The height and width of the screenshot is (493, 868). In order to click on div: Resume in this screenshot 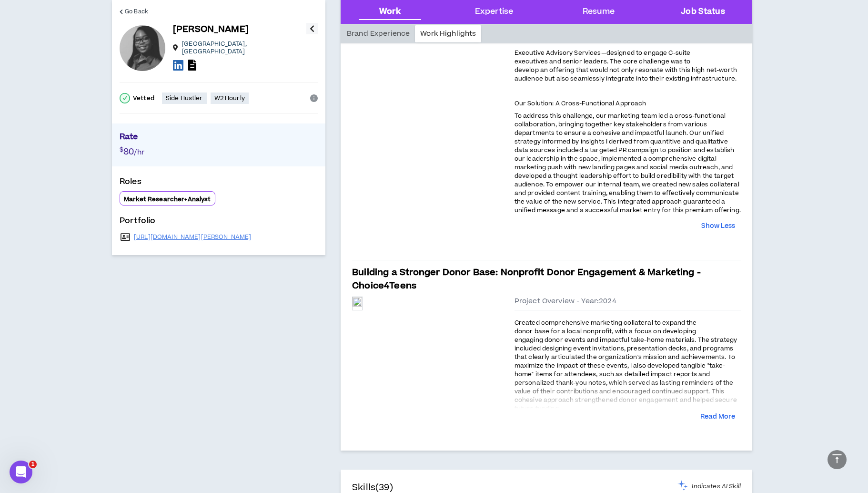, I will do `click(599, 12)`.